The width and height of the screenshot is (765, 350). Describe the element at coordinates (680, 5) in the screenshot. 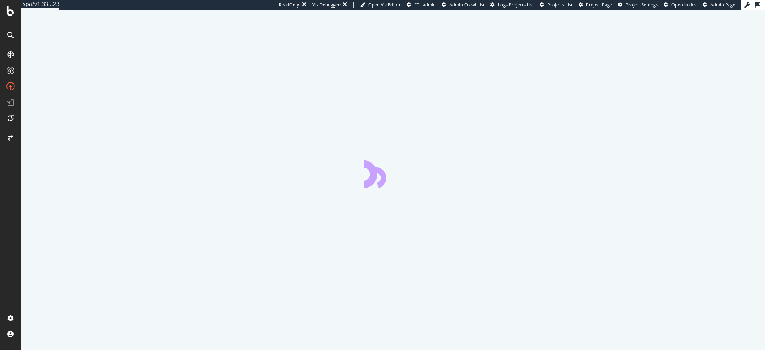

I see `a: Open in dev` at that location.